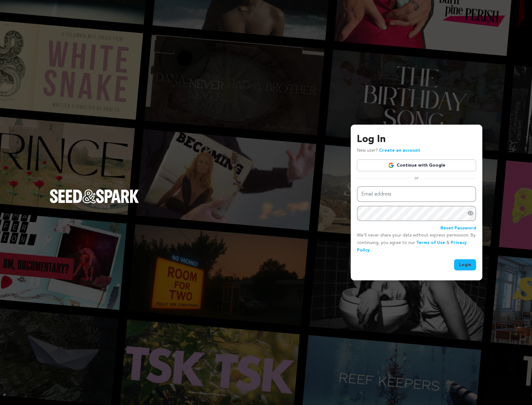 The width and height of the screenshot is (532, 405). What do you see at coordinates (459, 229) in the screenshot?
I see `a: Reset Password` at bounding box center [459, 229].